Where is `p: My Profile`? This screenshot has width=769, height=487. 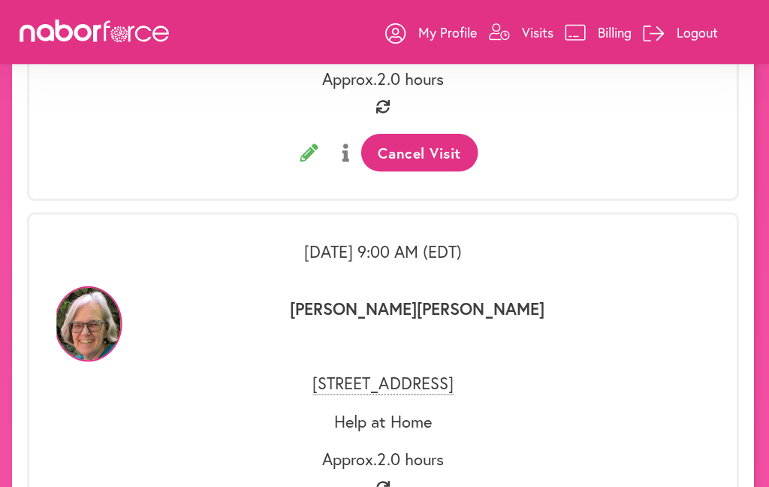 p: My Profile is located at coordinates (449, 32).